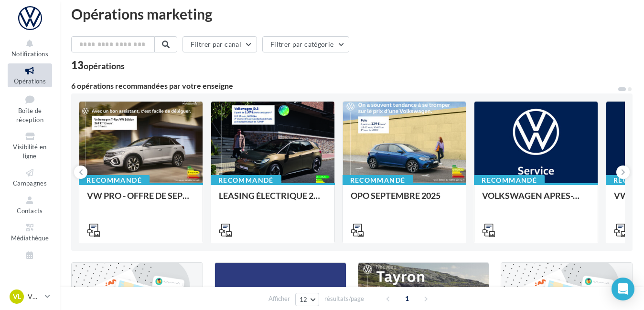  I want to click on span: 12, so click(303, 300).